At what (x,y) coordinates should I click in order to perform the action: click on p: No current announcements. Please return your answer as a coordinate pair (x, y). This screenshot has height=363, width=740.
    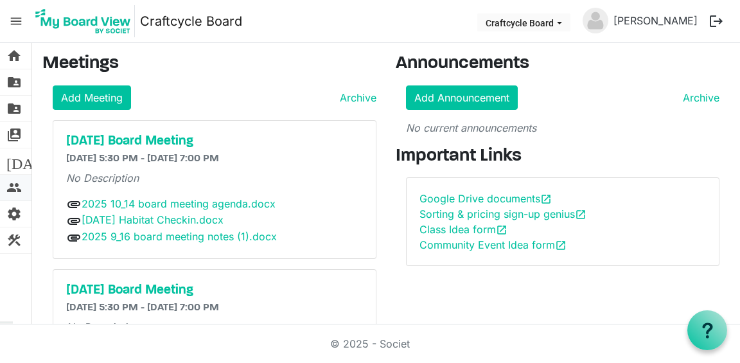
    Looking at the image, I should click on (563, 128).